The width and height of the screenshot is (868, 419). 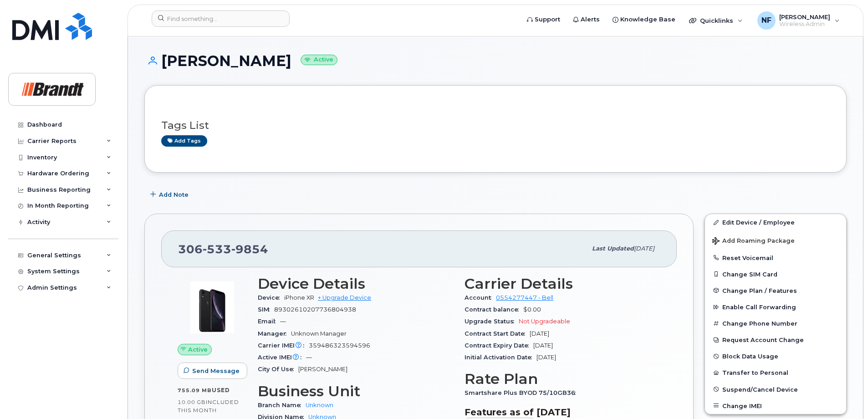 I want to click on span: used, so click(x=221, y=390).